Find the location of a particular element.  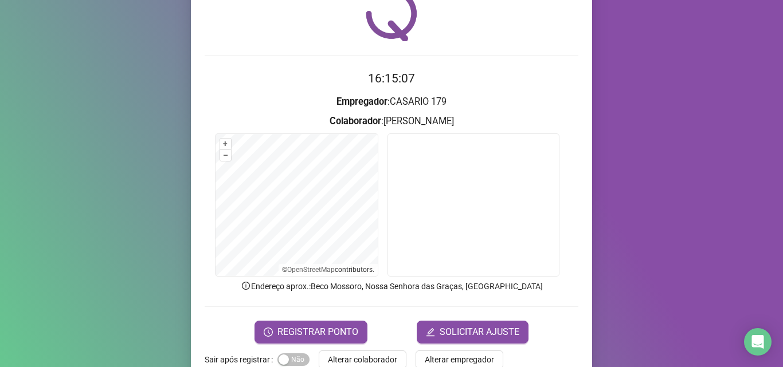

span: edit is located at coordinates (430, 332).